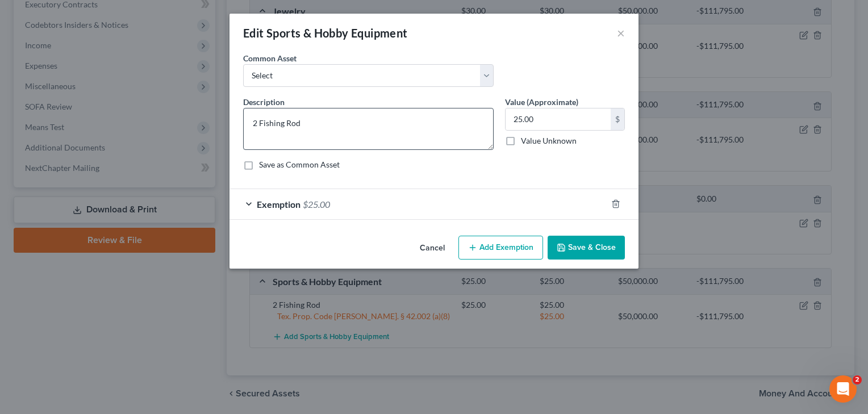 The width and height of the screenshot is (868, 414). I want to click on span: Description, so click(264, 102).